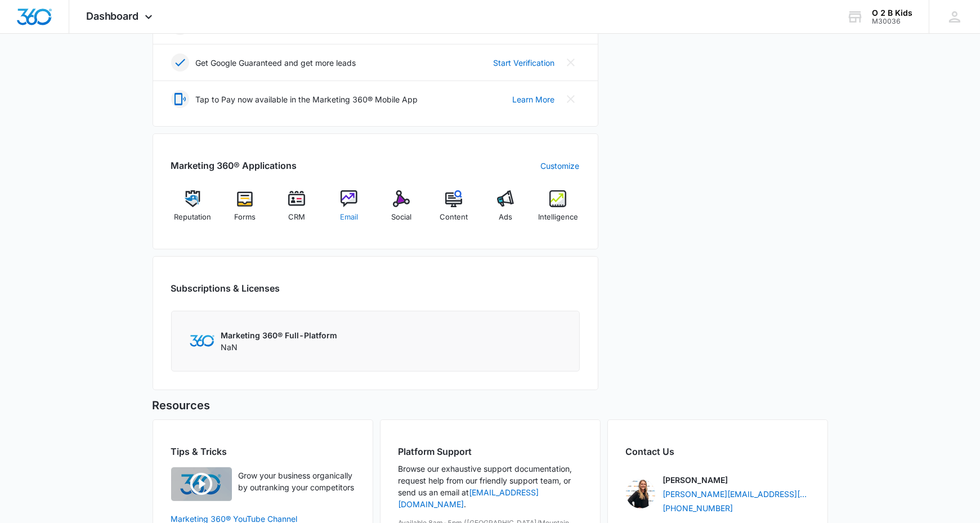 This screenshot has width=980, height=523. Describe the element at coordinates (245, 218) in the screenshot. I see `span: Forms` at that location.